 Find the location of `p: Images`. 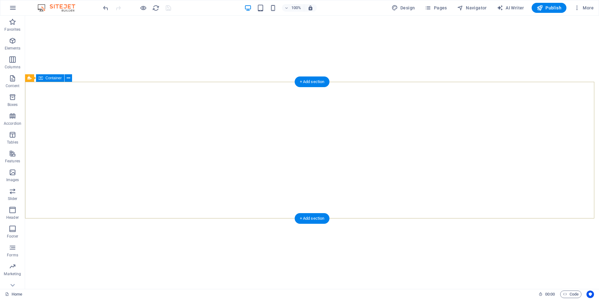

p: Images is located at coordinates (13, 180).